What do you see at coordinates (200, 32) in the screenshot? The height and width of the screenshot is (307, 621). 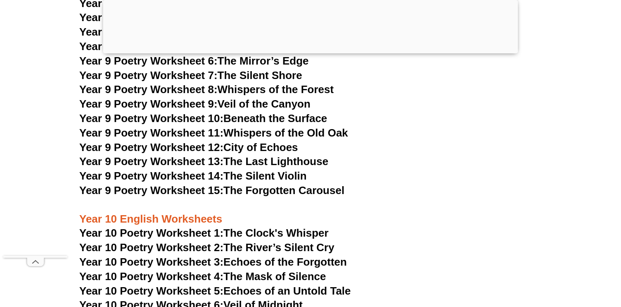 I see `a: Year 9 Poetry Worksheet 4:Whispers of the Sea` at bounding box center [200, 32].